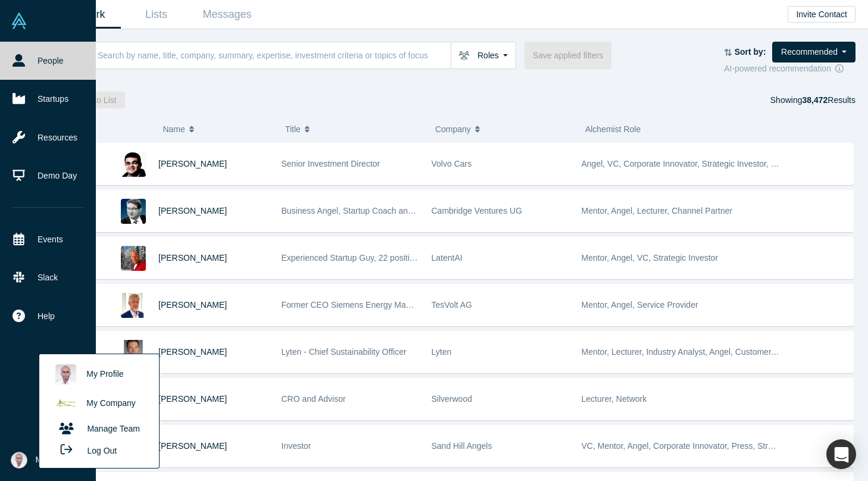 The image size is (868, 481). I want to click on a: My Profile, so click(99, 374).